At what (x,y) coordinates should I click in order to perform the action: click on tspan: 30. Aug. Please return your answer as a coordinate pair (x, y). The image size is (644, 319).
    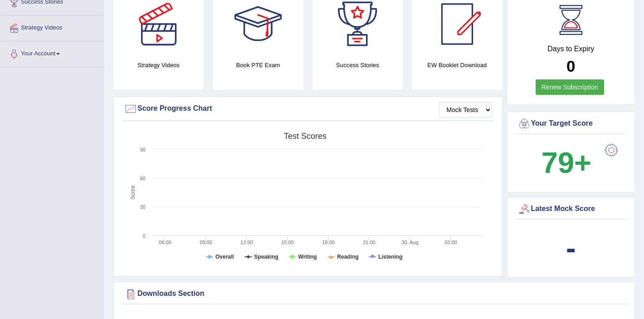
    Looking at the image, I should click on (410, 243).